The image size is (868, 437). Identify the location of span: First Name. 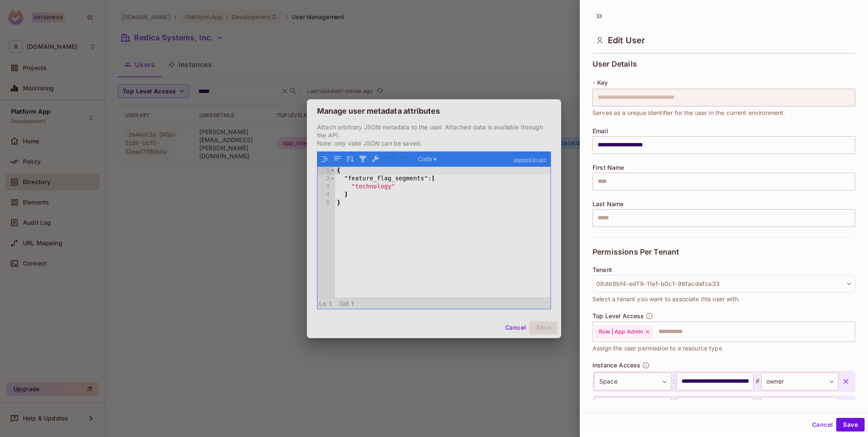
(608, 168).